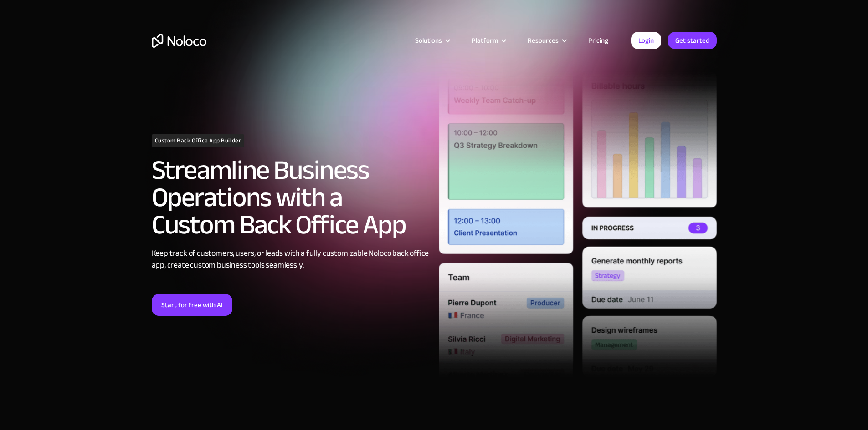 This screenshot has width=868, height=430. Describe the element at coordinates (198, 141) in the screenshot. I see `h1: Custom Back Office App Builder` at that location.